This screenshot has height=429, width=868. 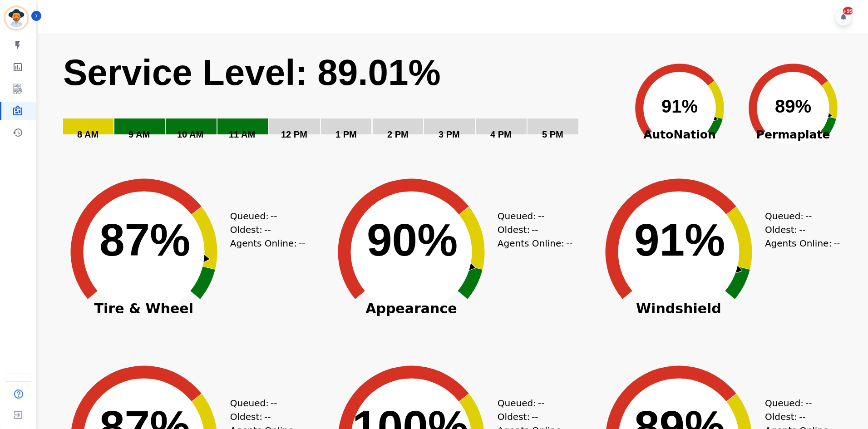 I want to click on svg: Service Level: 0%, so click(x=341, y=101).